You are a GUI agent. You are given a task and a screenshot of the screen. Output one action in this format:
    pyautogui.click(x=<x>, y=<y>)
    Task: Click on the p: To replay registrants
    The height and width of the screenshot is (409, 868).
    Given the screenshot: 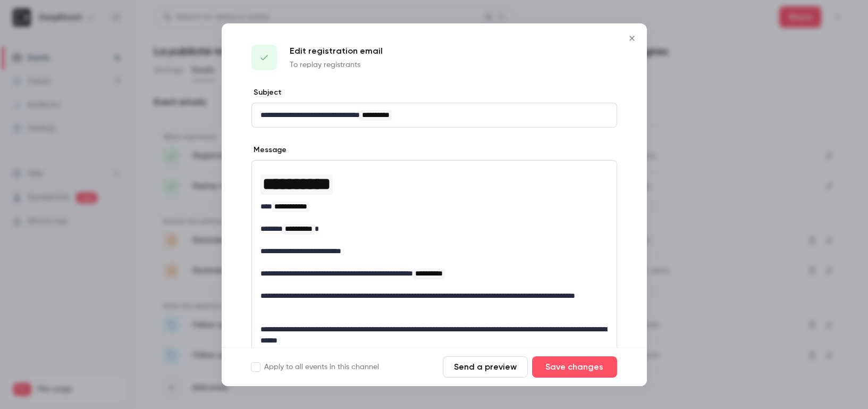 What is the action you would take?
    pyautogui.click(x=336, y=65)
    